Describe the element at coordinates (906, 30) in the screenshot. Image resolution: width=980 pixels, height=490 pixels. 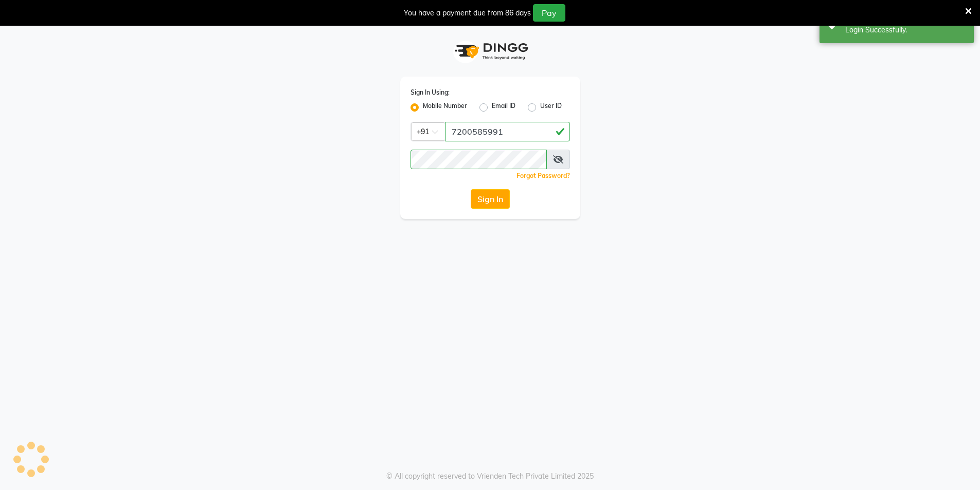
I see `div: Login Successfully.` at that location.